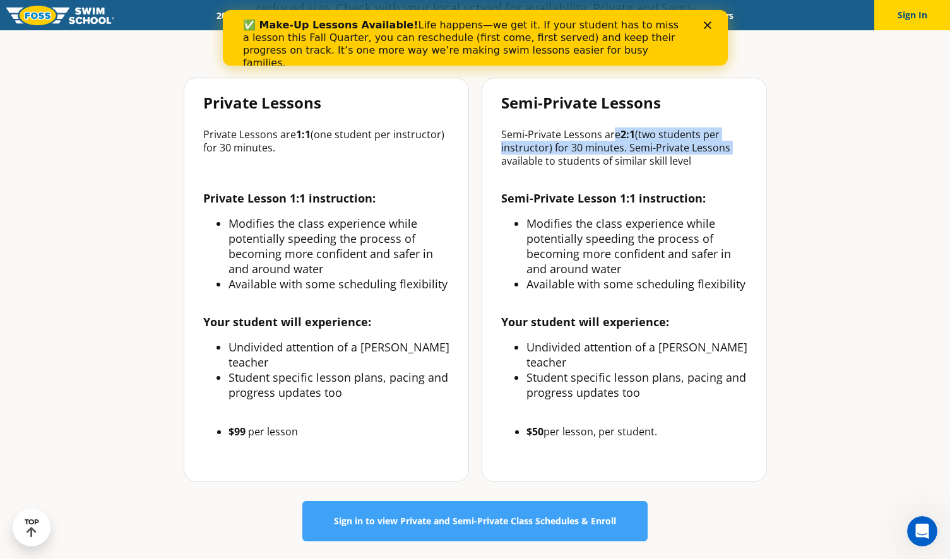 This screenshot has width=950, height=559. What do you see at coordinates (672, 15) in the screenshot?
I see `a: Blog` at bounding box center [672, 15].